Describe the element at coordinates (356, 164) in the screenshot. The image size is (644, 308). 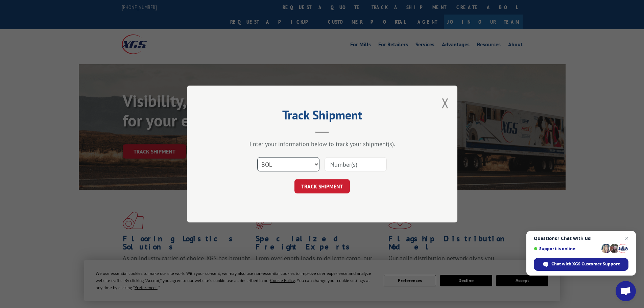
I see `input: Number(s)` at that location.